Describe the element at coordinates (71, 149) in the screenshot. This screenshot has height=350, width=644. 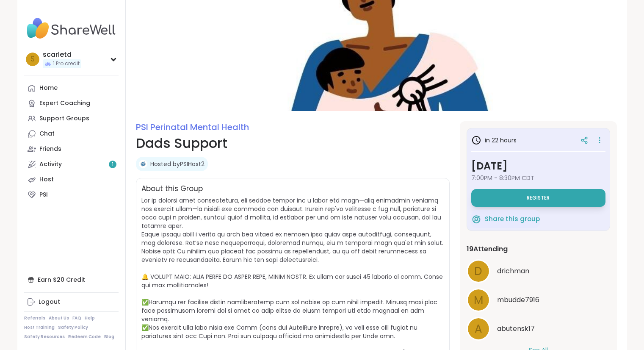
I see `a: Friends` at that location.